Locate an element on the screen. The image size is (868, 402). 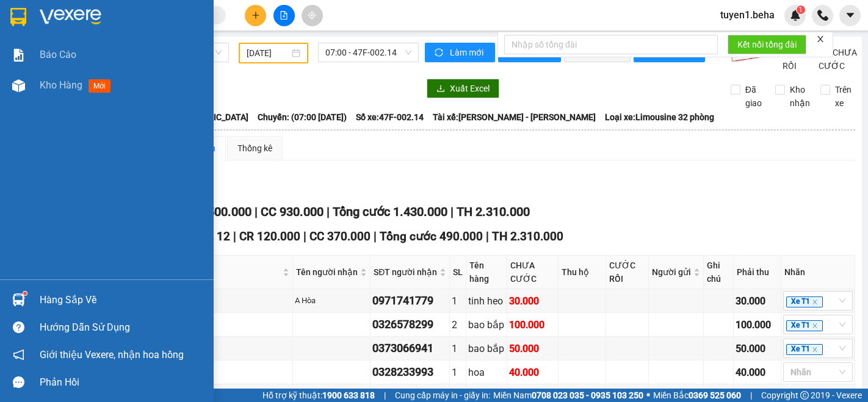
img: icon-new-feature is located at coordinates (795, 15).